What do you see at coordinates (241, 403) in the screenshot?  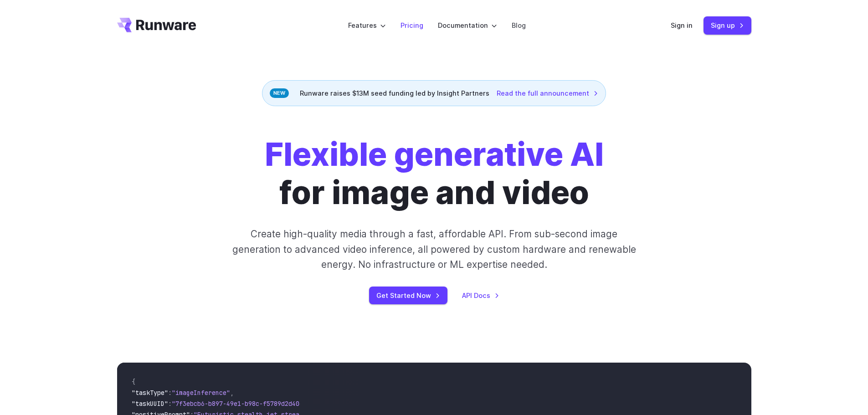 I see `span: "7f3ebcb6-b897-49e1-b98c-f5789d2d40d7"` at bounding box center [241, 403].